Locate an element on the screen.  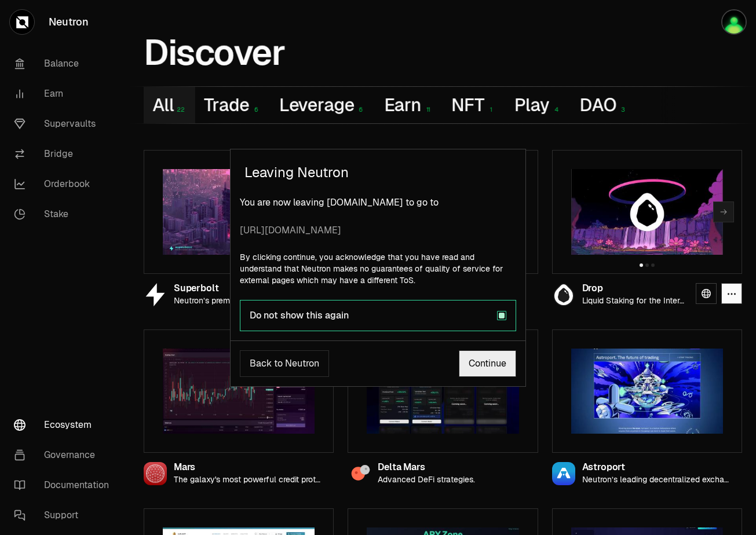
button: Do not show this again is located at coordinates (501, 315).